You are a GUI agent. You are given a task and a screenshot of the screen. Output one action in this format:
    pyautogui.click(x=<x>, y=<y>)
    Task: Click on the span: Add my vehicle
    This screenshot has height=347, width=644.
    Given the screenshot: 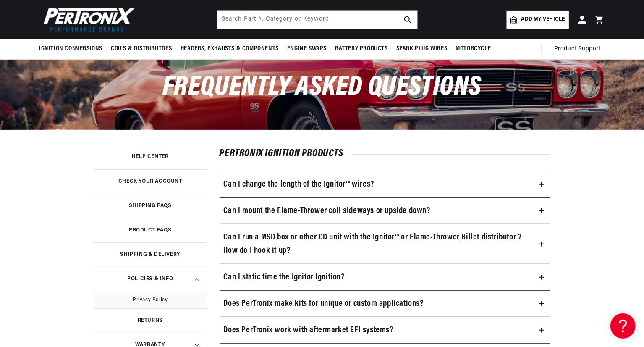 What is the action you would take?
    pyautogui.click(x=543, y=19)
    